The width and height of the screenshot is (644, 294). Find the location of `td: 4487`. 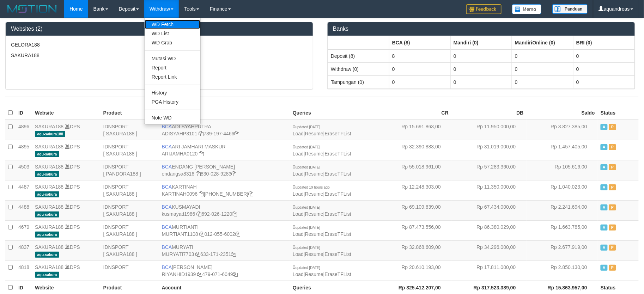

td: 4487 is located at coordinates (24, 190).